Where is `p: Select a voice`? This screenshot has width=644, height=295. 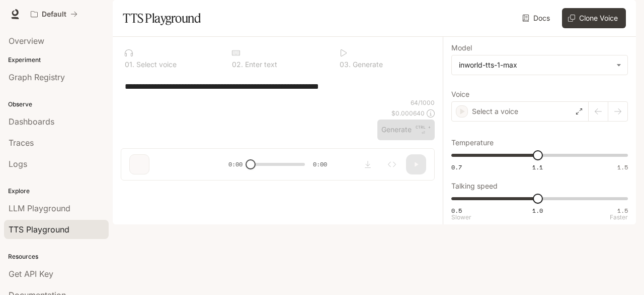 p: Select a voice is located at coordinates (495, 111).